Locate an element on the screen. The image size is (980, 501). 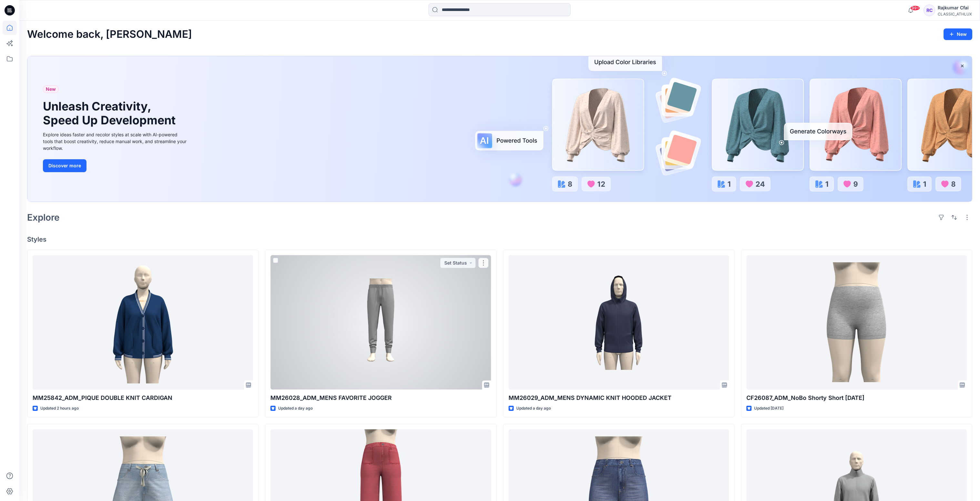
span: New is located at coordinates (50, 89).